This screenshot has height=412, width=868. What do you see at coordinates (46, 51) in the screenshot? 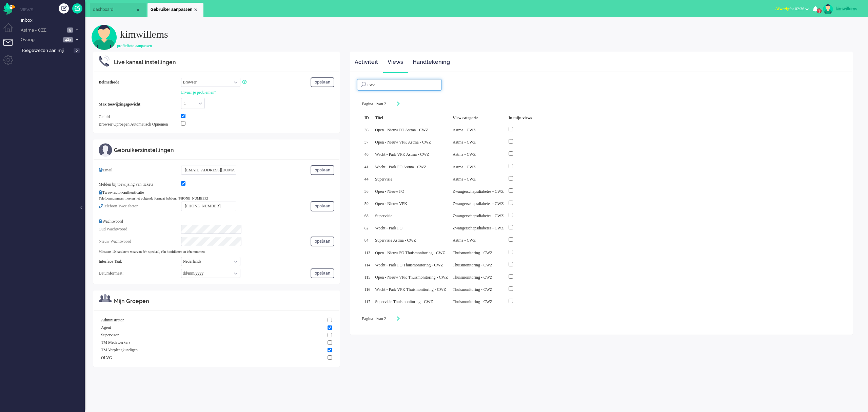
I see `span: Toegewezen aan mij` at bounding box center [46, 51].